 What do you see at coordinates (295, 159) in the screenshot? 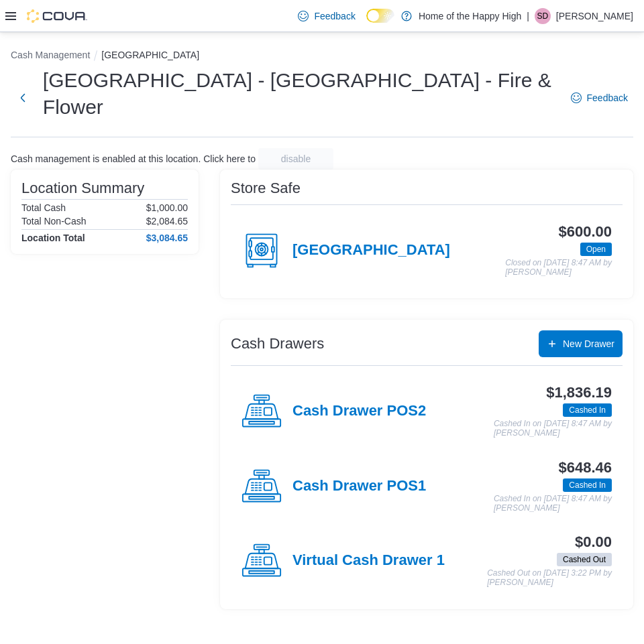
I see `span: disable` at bounding box center [295, 159].